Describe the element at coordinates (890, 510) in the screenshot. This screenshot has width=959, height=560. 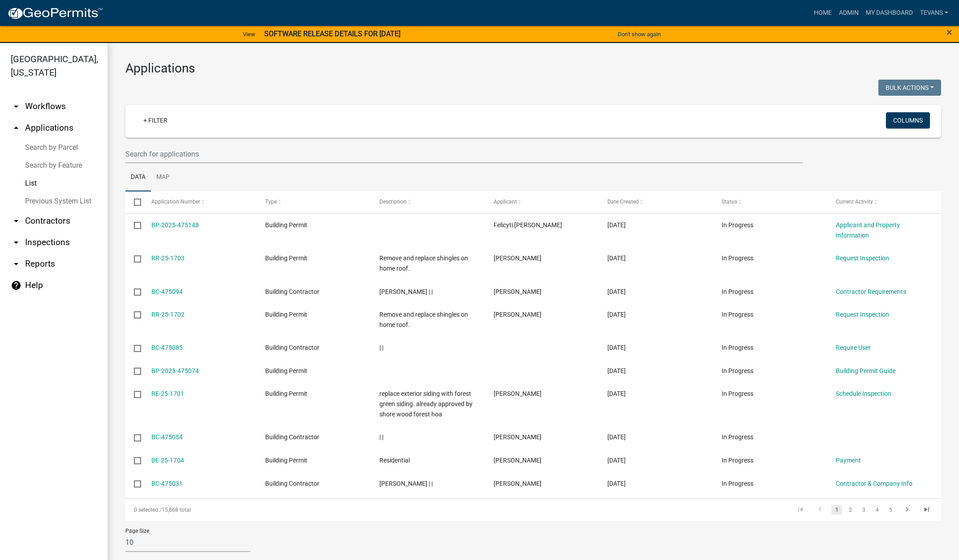
I see `li: page 5` at that location.